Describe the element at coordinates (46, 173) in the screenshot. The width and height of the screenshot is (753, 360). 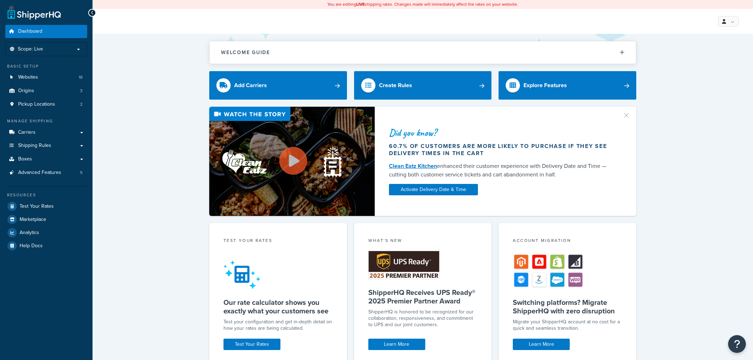
I see `li: Advanced Features` at that location.